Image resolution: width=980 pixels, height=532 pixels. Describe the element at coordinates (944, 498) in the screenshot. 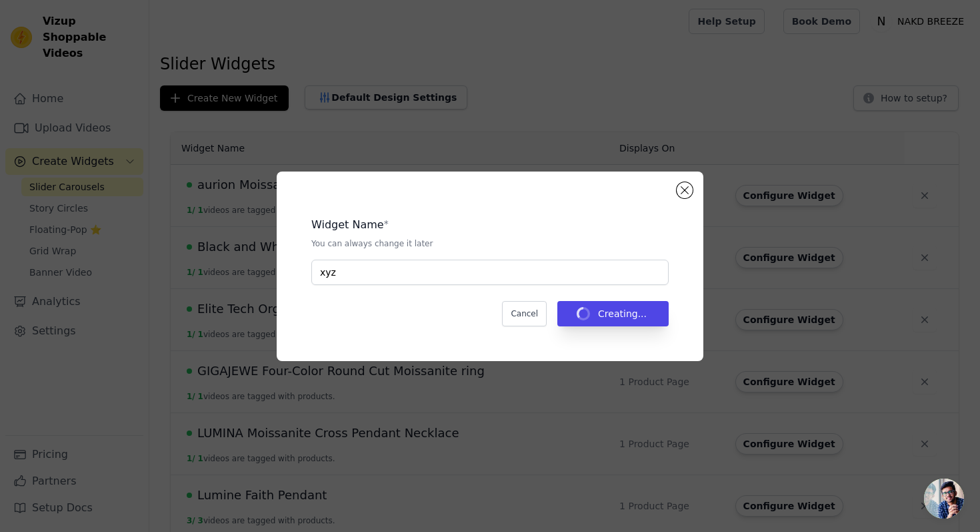

I see `div: Open chat` at that location.